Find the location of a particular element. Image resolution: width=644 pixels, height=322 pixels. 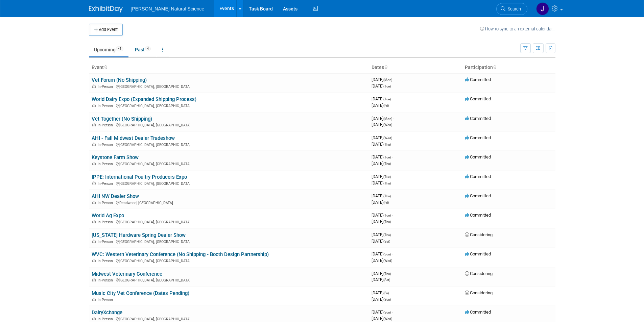

a: World Dairy Expo (Expanded Shipping Process) is located at coordinates (144, 99).